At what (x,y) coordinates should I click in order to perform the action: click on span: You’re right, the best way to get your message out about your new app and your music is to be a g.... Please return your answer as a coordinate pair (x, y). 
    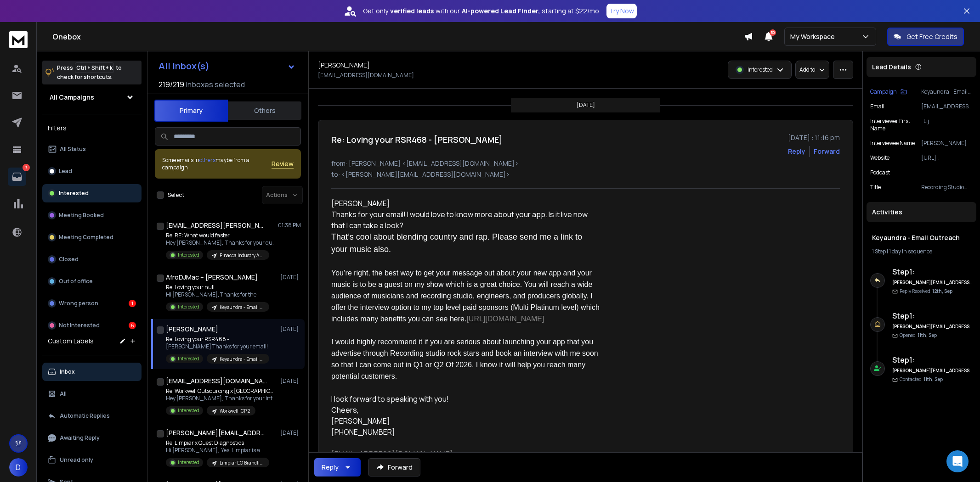
    Looking at the image, I should click on (467, 296).